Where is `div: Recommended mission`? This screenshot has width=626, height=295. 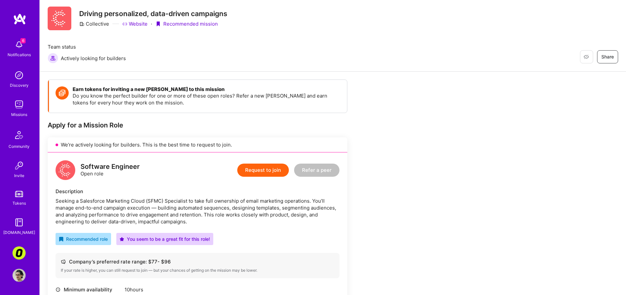
div: Recommended mission is located at coordinates (187, 24).